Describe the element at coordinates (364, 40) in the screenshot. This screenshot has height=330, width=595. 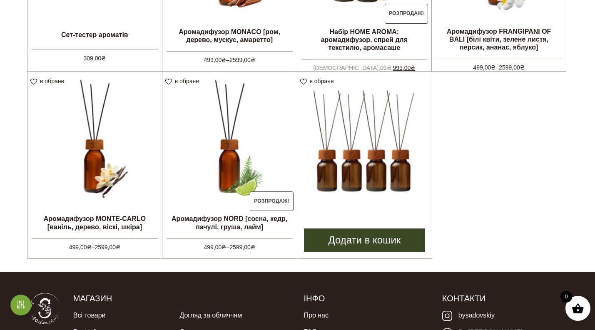
I see `h2: Набір HOME AROMA: аромадифузор, спрей для текстилю, аромасаше` at that location.